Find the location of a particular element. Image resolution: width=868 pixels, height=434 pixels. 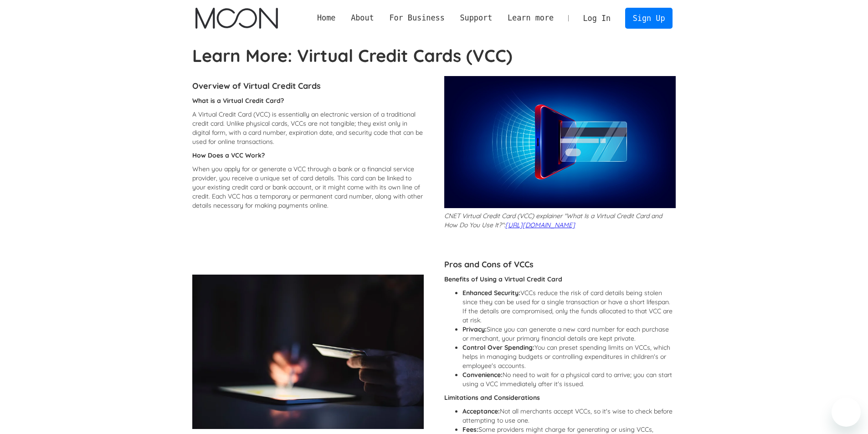

p: CNET Virtual Credit Card (VCC) explainer "What Is a Virtual Credit Card and How Do You Use It?": is located at coordinates (560, 220).